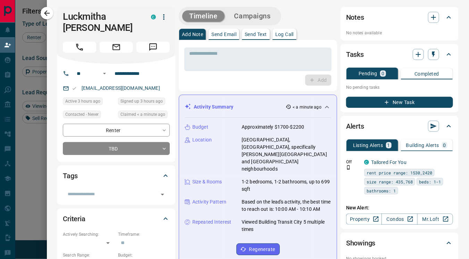  I want to click on span: bathrooms: 1, so click(381, 191).